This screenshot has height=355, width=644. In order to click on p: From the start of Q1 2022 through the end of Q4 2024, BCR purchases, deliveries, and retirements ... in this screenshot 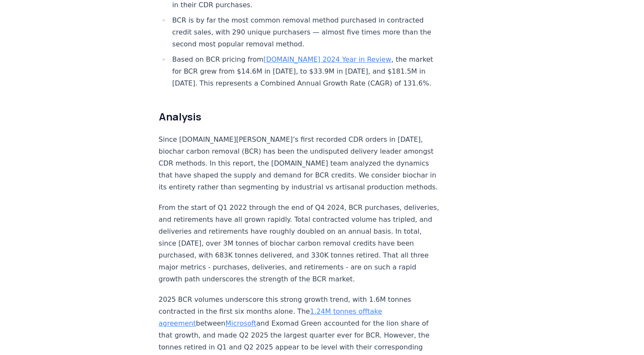, I will do `click(300, 244)`.